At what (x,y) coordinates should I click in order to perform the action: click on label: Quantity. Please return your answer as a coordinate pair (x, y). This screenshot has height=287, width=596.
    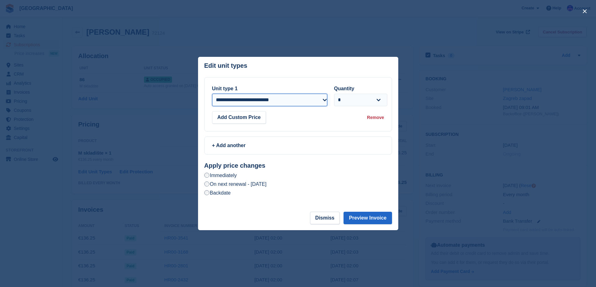
    Looking at the image, I should click on (344, 88).